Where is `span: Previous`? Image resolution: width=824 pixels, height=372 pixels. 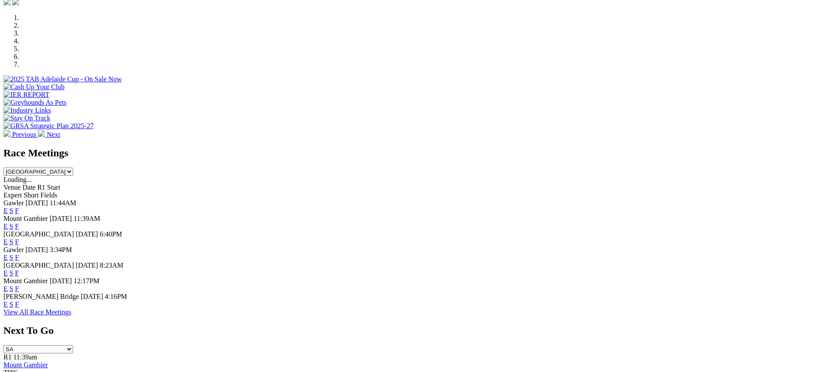 span: Previous is located at coordinates (24, 134).